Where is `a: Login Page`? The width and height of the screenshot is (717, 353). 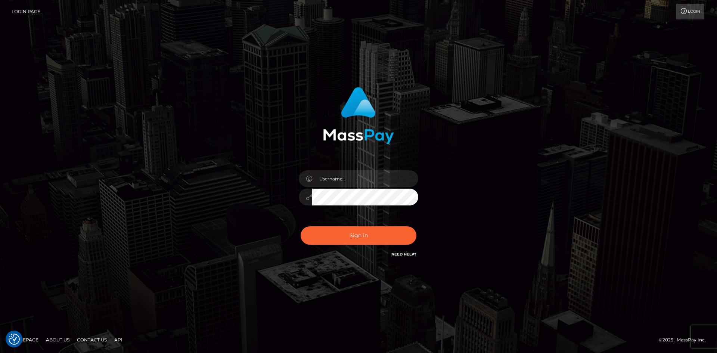
a: Login Page is located at coordinates (26, 12).